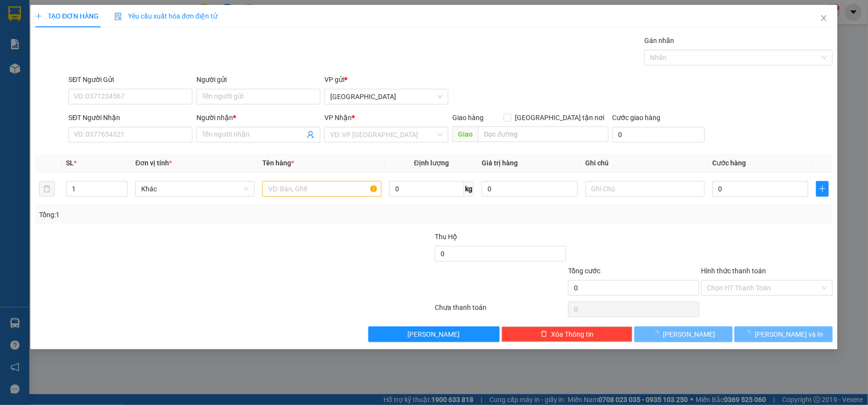 Image resolution: width=868 pixels, height=405 pixels. Describe the element at coordinates (387, 97) in the screenshot. I see `span: Sài Gòn` at that location.